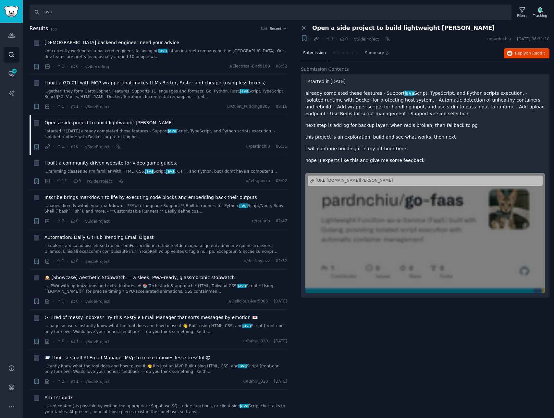  What do you see at coordinates (60, 382) in the screenshot?
I see `span: 2` at bounding box center [60, 382].